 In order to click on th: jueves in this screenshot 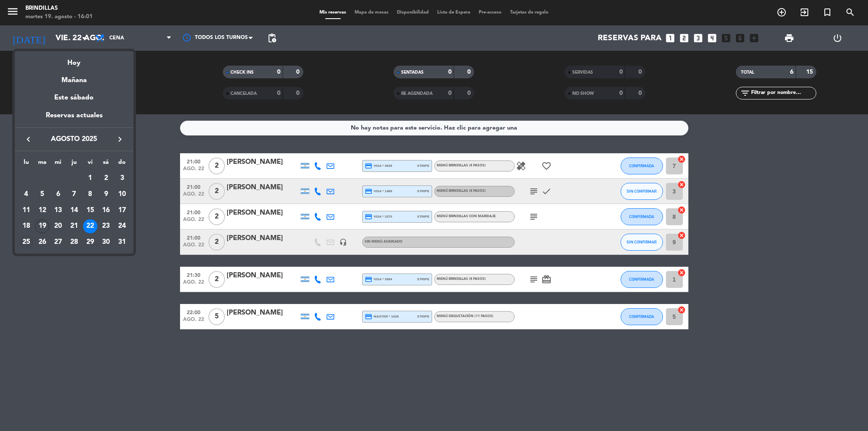, I will do `click(74, 164)`.